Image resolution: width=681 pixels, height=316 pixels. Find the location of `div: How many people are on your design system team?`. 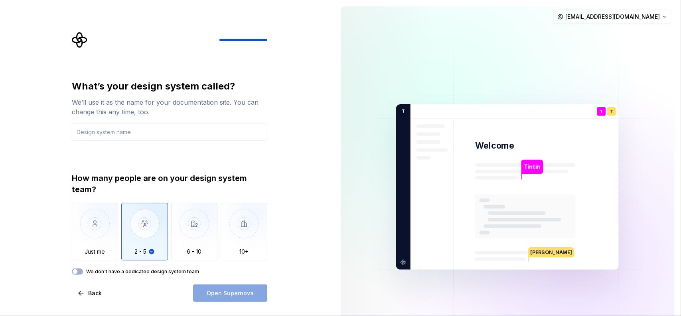

div: How many people are on your design system team? is located at coordinates (170, 183).